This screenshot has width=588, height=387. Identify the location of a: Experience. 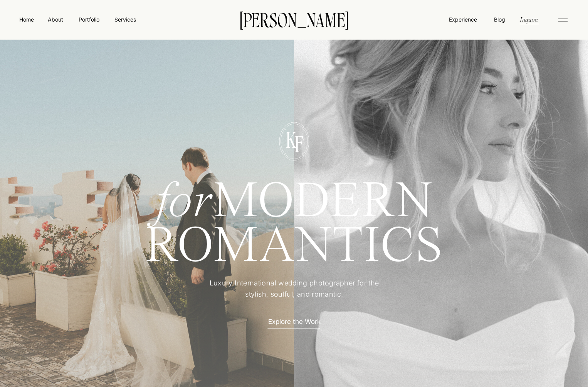
(463, 19).